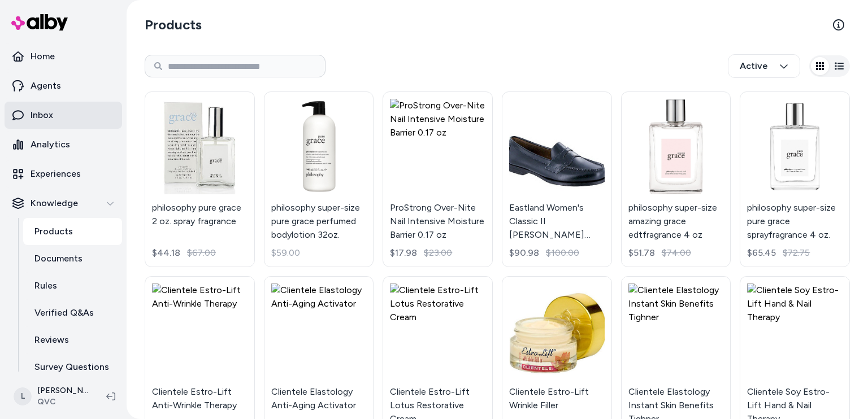 Image resolution: width=868 pixels, height=419 pixels. I want to click on p: Home, so click(42, 56).